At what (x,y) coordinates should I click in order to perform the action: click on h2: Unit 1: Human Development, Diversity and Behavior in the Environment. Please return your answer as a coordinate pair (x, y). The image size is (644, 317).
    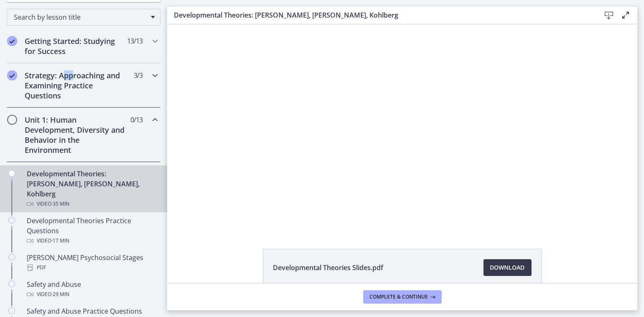
    Looking at the image, I should click on (76, 135).